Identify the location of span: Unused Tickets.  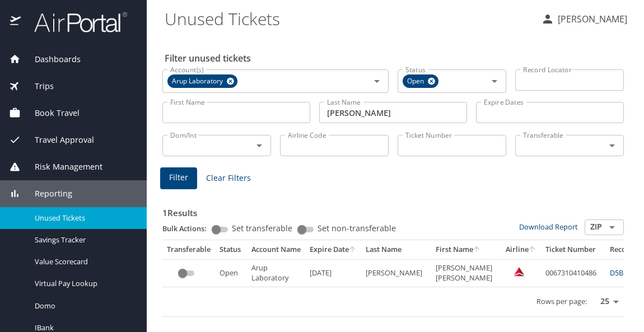
(84, 218).